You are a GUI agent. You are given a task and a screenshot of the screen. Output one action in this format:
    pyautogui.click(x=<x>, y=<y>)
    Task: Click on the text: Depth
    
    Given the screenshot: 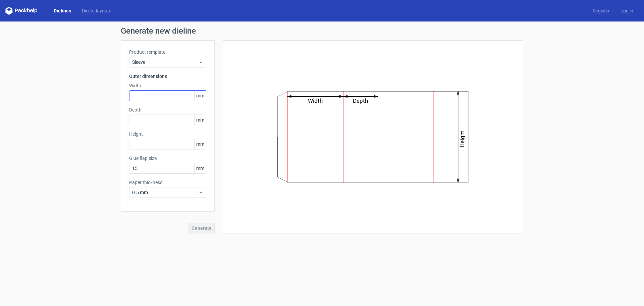 What is the action you would take?
    pyautogui.click(x=361, y=100)
    